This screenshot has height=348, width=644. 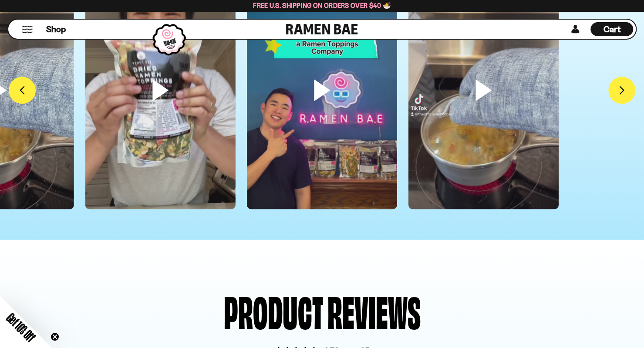 What do you see at coordinates (21, 327) in the screenshot?
I see `span: Get 10% Off` at bounding box center [21, 327].